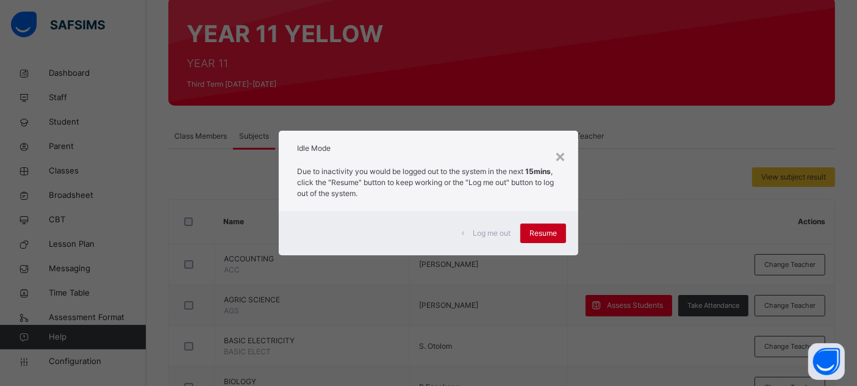 Image resolution: width=857 pixels, height=386 pixels. What do you see at coordinates (543, 233) in the screenshot?
I see `span: Resume` at bounding box center [543, 233].